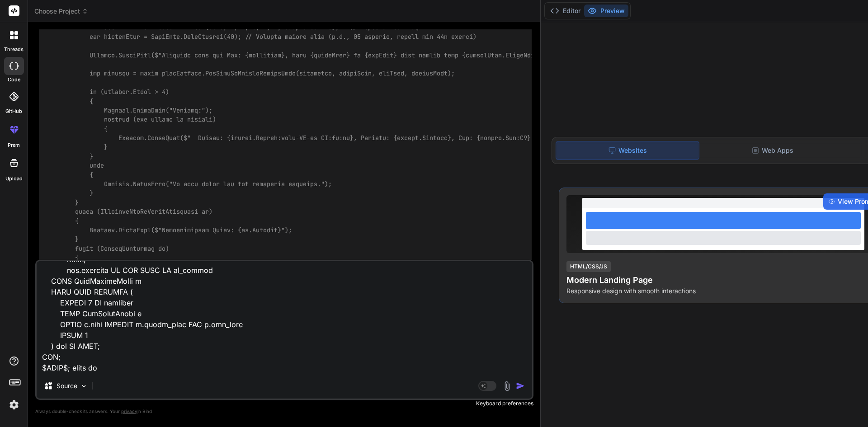 This screenshot has width=868, height=427. I want to click on img: attachment, so click(507, 386).